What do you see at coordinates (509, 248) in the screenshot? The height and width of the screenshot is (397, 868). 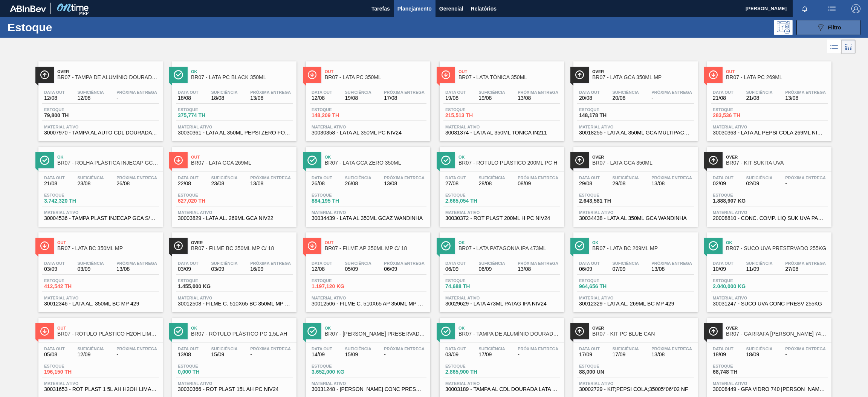 I see `span: BR07 - LATA PATAGONIA IPA 473ML` at bounding box center [509, 248].